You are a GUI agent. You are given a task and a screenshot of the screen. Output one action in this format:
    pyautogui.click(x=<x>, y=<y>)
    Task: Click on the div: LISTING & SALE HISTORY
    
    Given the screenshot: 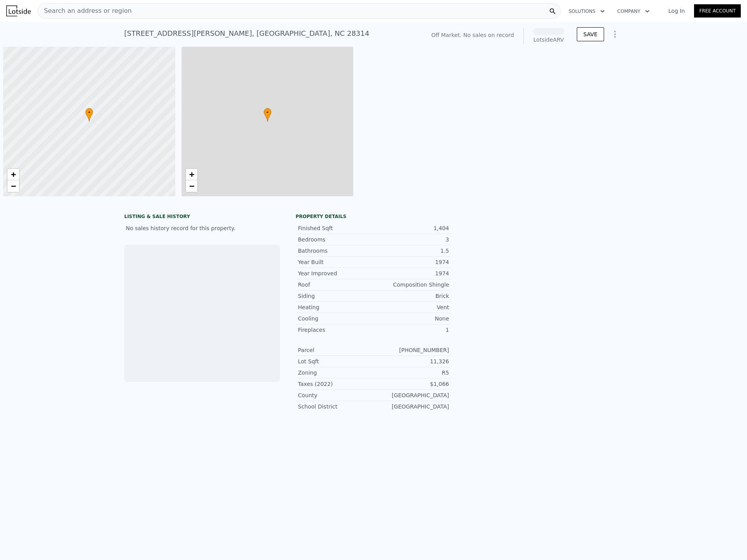 What is the action you would take?
    pyautogui.click(x=203, y=217)
    